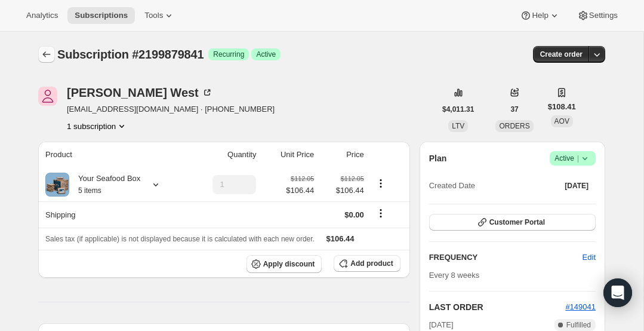  What do you see at coordinates (343, 155) in the screenshot?
I see `th: Price` at bounding box center [343, 155].